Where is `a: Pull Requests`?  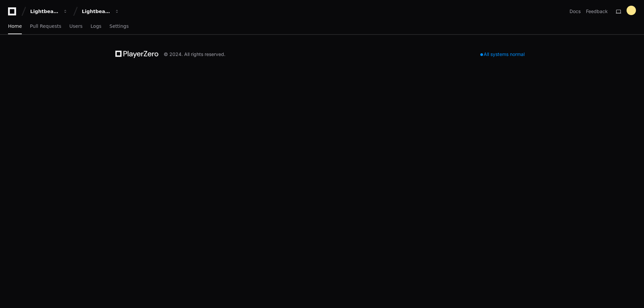 a: Pull Requests is located at coordinates (45, 27).